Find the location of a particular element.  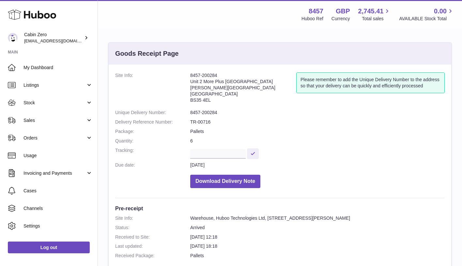

div: Huboo Ref is located at coordinates (312, 19).